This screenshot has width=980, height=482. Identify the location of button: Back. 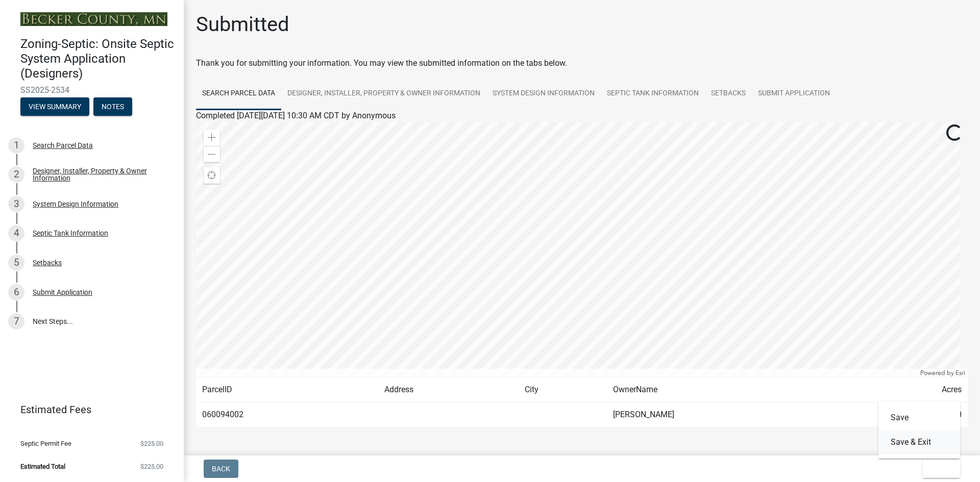
(221, 469).